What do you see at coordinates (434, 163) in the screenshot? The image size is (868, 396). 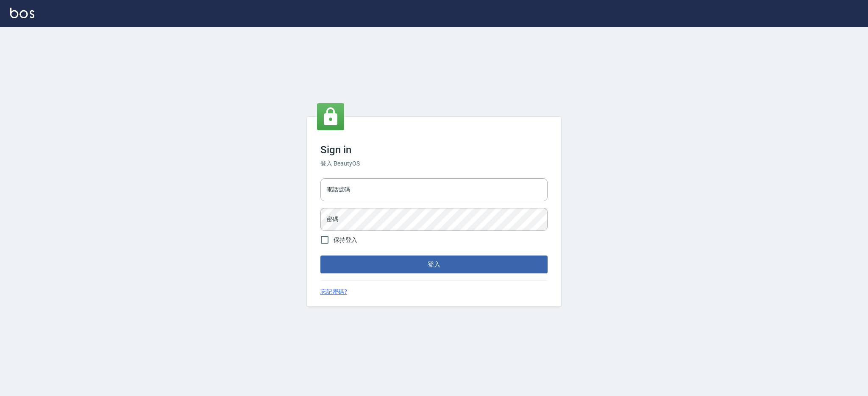 I see `h6: 登入 BeautyOS` at bounding box center [434, 163].